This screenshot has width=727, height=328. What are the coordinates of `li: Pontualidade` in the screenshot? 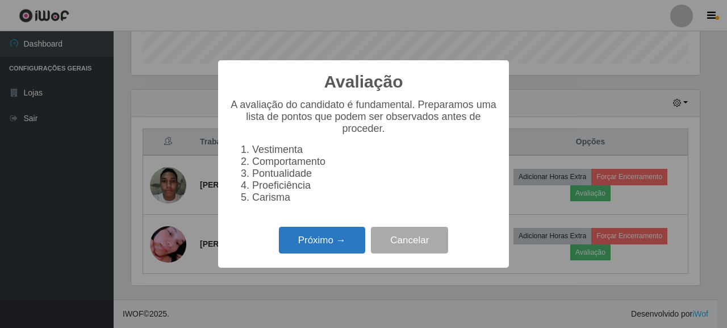 It's located at (375, 173).